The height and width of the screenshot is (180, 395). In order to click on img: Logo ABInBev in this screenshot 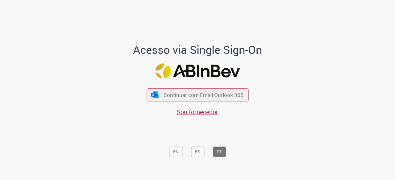, I will do `click(197, 71)`.